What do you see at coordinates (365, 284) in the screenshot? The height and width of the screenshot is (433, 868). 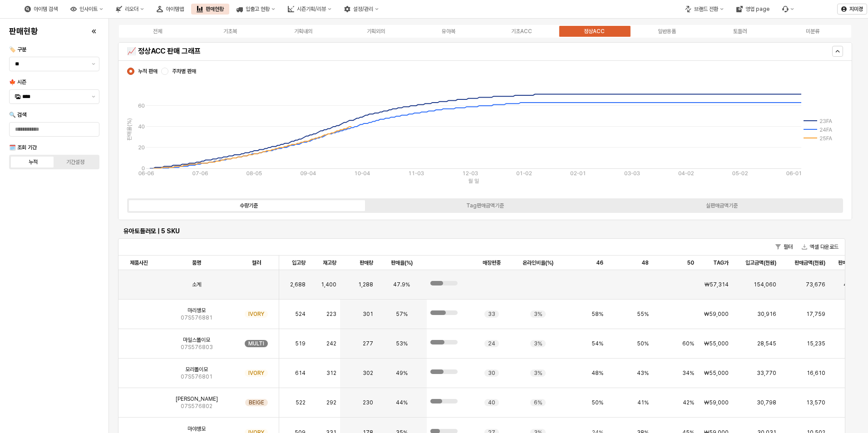 I see `span: 1,288` at bounding box center [365, 284].